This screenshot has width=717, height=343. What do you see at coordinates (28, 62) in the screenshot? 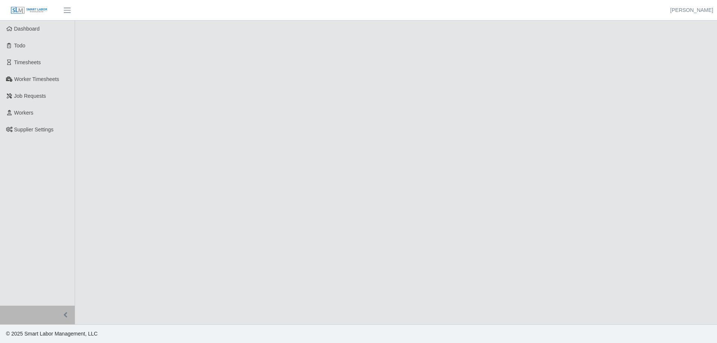
I see `span: Timesheets` at bounding box center [28, 62].